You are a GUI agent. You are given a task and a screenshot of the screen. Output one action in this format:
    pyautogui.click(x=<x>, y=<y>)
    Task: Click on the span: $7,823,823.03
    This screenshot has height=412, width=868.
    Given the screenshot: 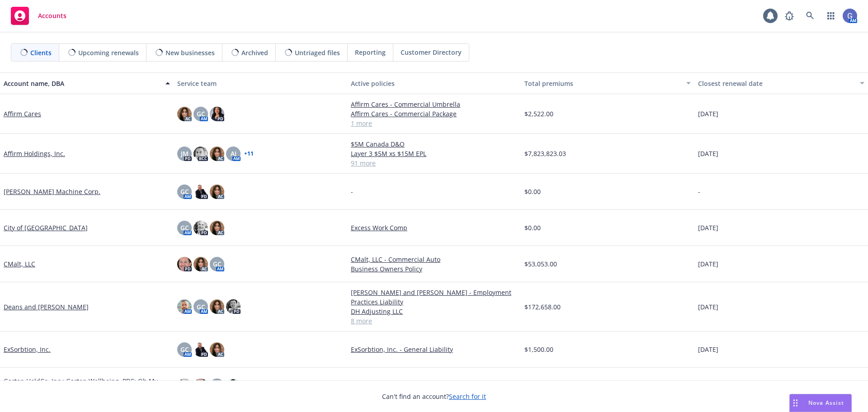 What is the action you would take?
    pyautogui.click(x=545, y=153)
    